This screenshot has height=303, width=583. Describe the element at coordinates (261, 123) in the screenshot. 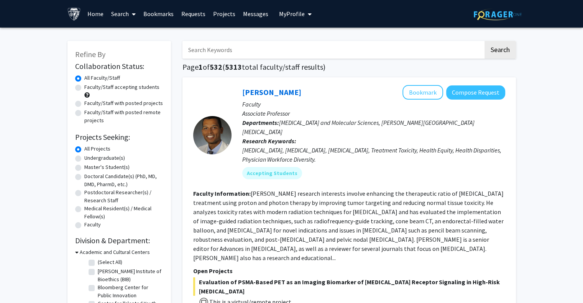

I see `b: Departments:` at that location.